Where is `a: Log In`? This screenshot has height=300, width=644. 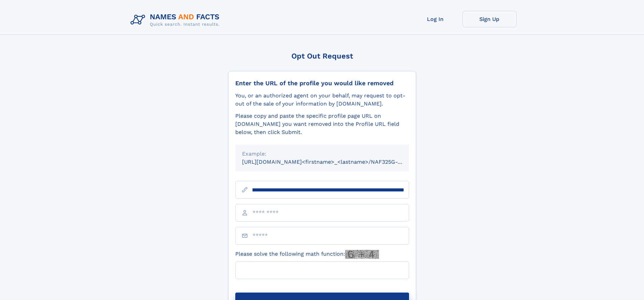
a: Log In is located at coordinates (436, 19).